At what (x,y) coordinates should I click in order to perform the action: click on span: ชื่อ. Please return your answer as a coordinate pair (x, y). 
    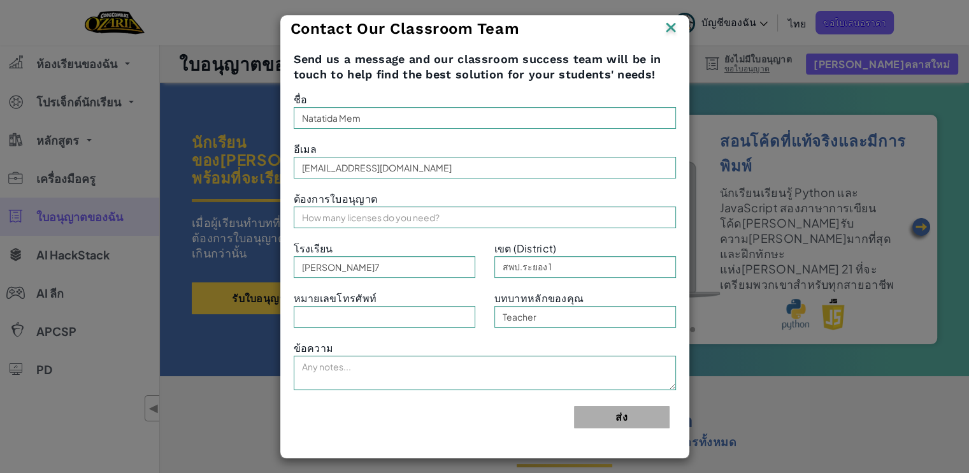
    Looking at the image, I should click on (301, 99).